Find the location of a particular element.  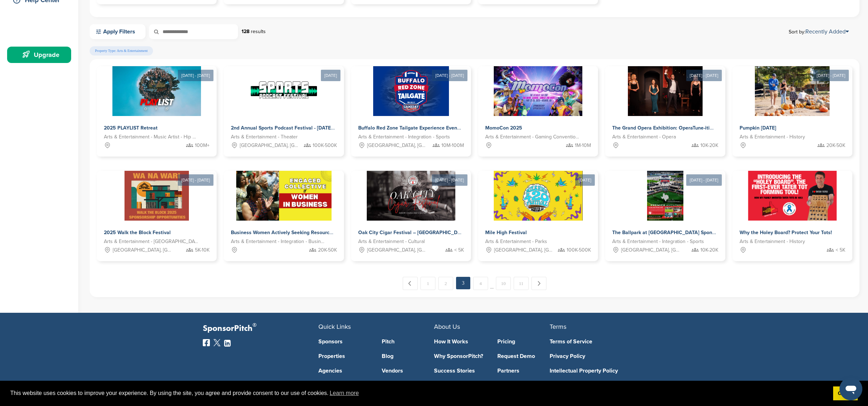

a: Sponsorpitch & Why the Holey Board? Protect Your Tots! Arts & Entertainment - History < 5K is located at coordinates (793, 216).